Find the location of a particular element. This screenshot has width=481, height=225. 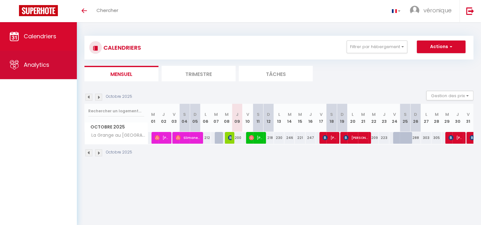

th: 18 is located at coordinates (332, 118).